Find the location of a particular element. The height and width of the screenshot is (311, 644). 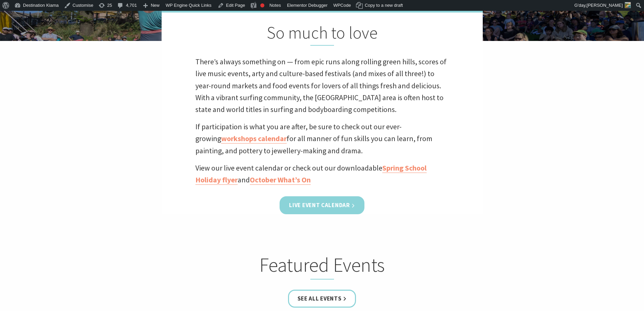

h2: So much to love is located at coordinates (322, 34).